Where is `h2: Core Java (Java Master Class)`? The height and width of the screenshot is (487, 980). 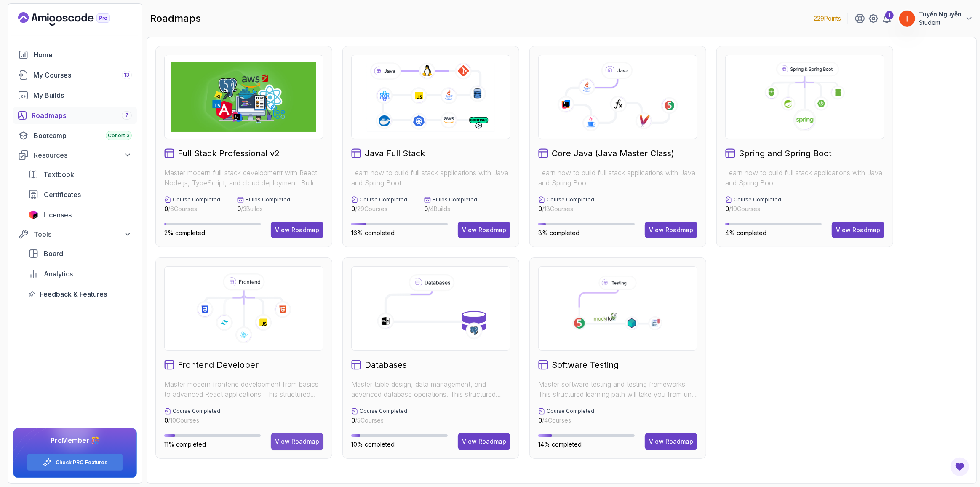 h2: Core Java (Java Master Class) is located at coordinates (613, 154).